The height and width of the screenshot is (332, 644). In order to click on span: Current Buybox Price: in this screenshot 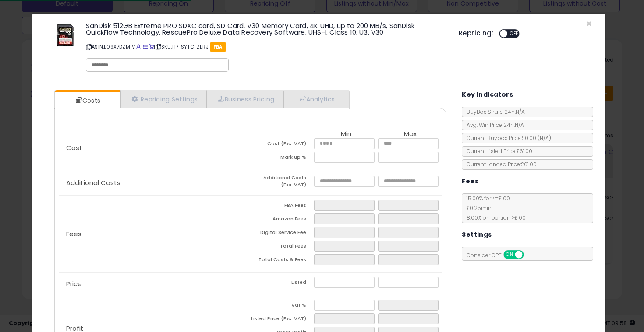, I will do `click(506, 138)`.